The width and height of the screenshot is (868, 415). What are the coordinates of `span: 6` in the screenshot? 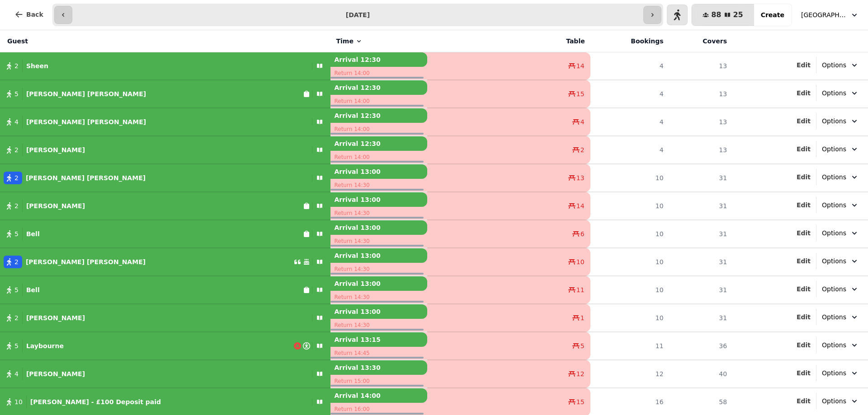 It's located at (582, 234).